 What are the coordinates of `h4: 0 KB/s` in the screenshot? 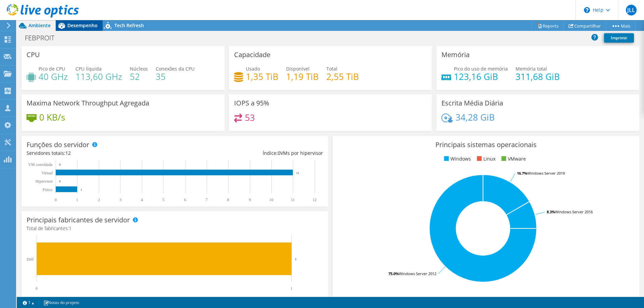 It's located at (52, 117).